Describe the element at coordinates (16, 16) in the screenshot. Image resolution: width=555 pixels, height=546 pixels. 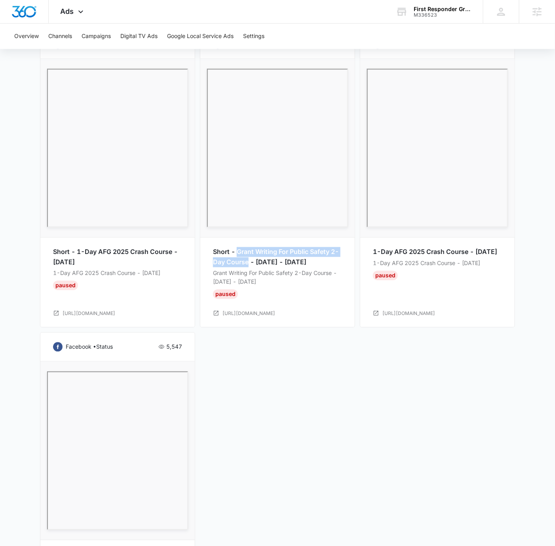
I see `img: logo_orange.svg` at that location.